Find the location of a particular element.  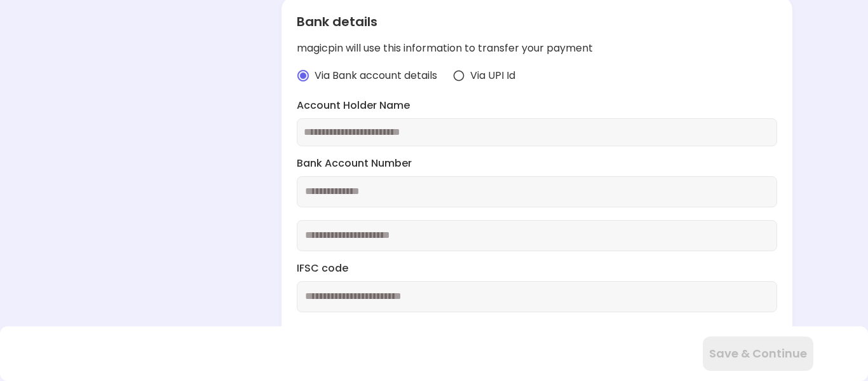

button: Save & Continue is located at coordinates (758, 354).